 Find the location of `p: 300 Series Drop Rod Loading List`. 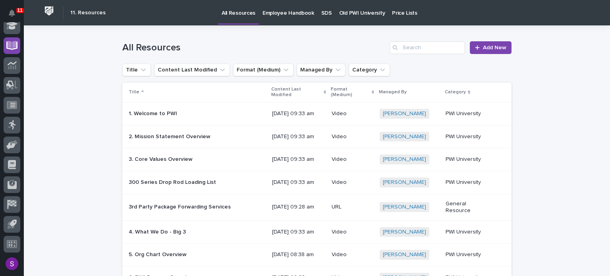

p: 300 Series Drop Rod Loading List is located at coordinates (173, 181).